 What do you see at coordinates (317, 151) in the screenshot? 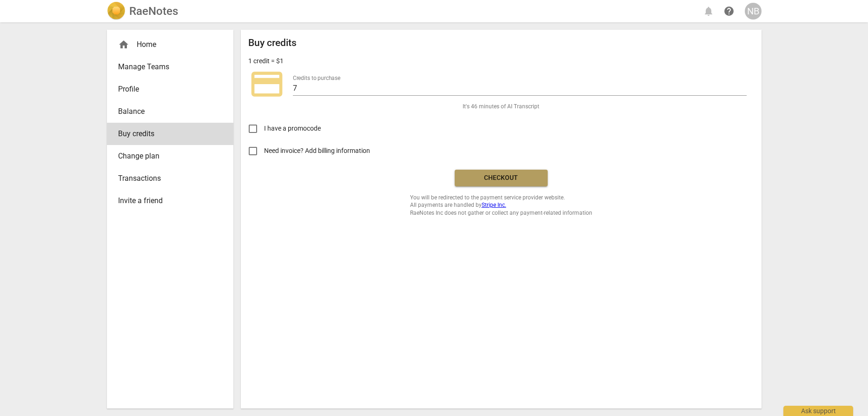
I see `span: Need invoice? Add billing information` at bounding box center [317, 151].